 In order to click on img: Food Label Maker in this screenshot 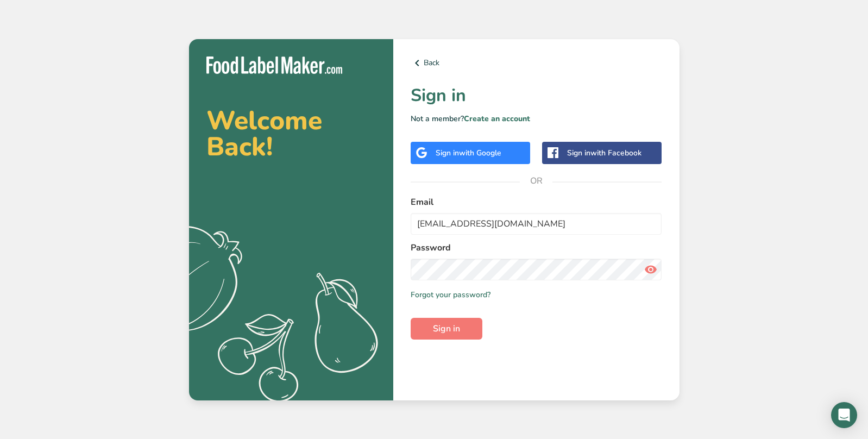, I will do `click(274, 65)`.